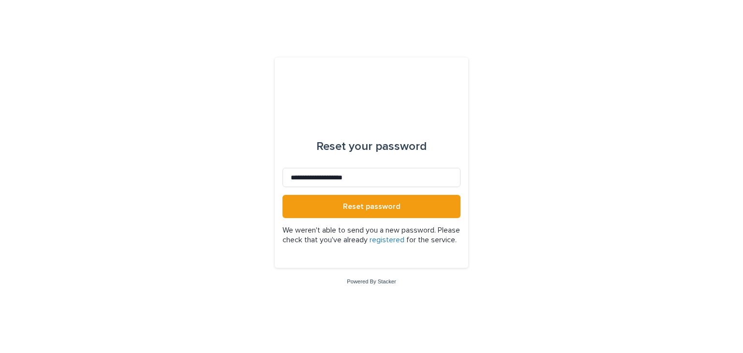 The image size is (743, 353). I want to click on p: We weren't able to send you a new password. Please check that you've already for the service., so click(372, 235).